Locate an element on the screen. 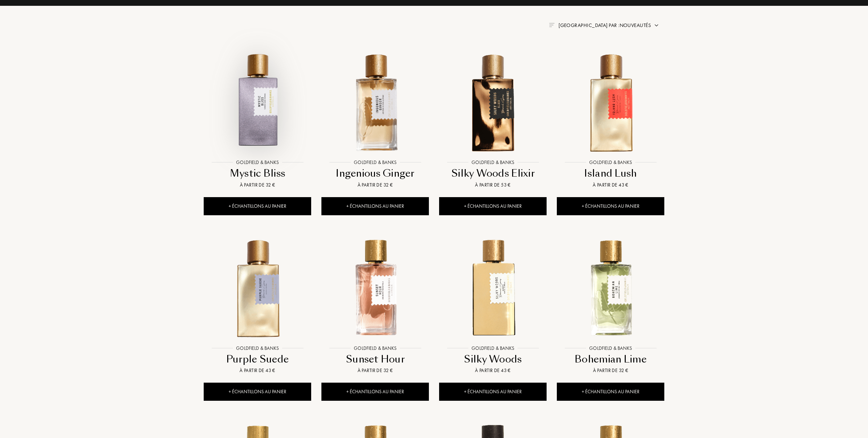 Image resolution: width=868 pixels, height=438 pixels. img: Sunset Hour Goldfield & Banks is located at coordinates (375, 287).